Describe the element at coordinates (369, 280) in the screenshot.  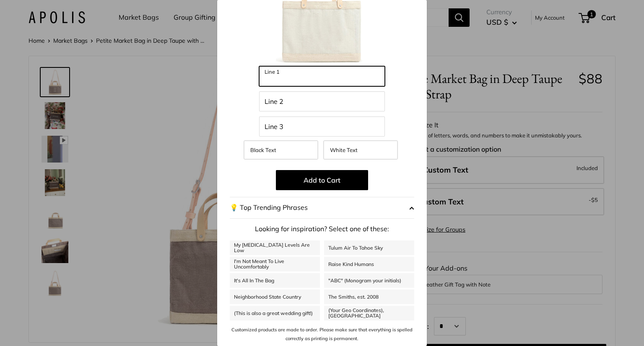
I see `a: "ABC" (Monogram your initials)` at that location.